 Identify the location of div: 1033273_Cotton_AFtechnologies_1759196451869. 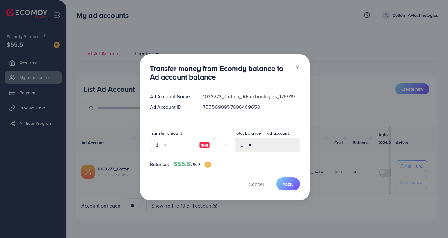
(251, 96).